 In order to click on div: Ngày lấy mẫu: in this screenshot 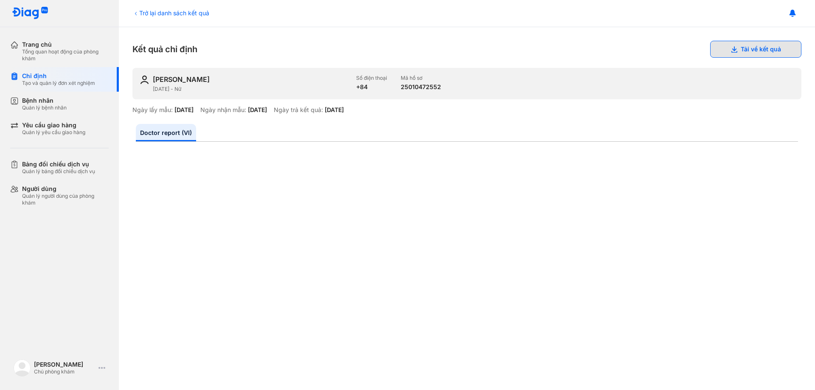, I will do `click(152, 110)`.